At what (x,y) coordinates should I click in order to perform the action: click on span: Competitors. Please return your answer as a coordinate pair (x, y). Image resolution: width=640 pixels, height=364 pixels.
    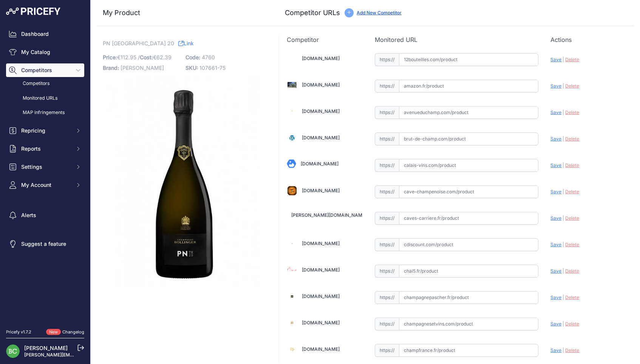
    Looking at the image, I should click on (46, 70).